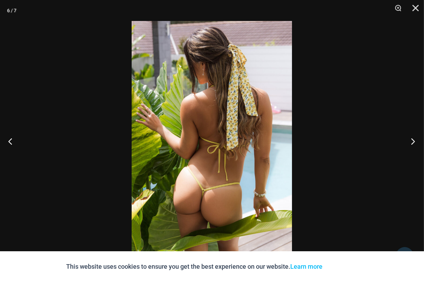 This screenshot has height=282, width=424. What do you see at coordinates (12, 10) in the screenshot?
I see `div: 6 / 7` at bounding box center [12, 10].